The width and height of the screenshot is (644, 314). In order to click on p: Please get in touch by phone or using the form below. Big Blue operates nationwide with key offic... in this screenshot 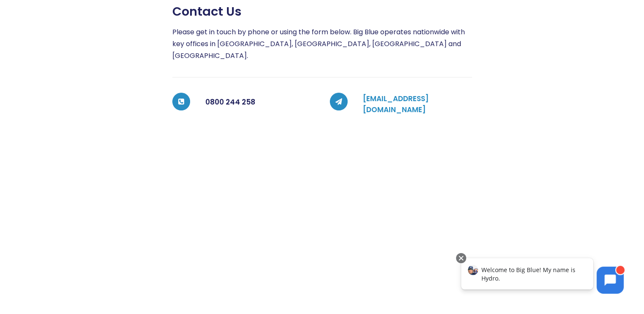, I will do `click(322, 44)`.